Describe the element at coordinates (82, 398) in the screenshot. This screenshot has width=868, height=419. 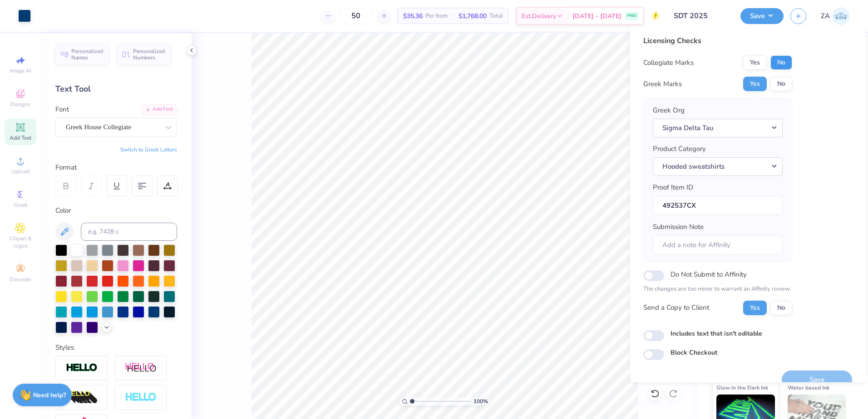
I see `img: 3d Illusion` at that location.